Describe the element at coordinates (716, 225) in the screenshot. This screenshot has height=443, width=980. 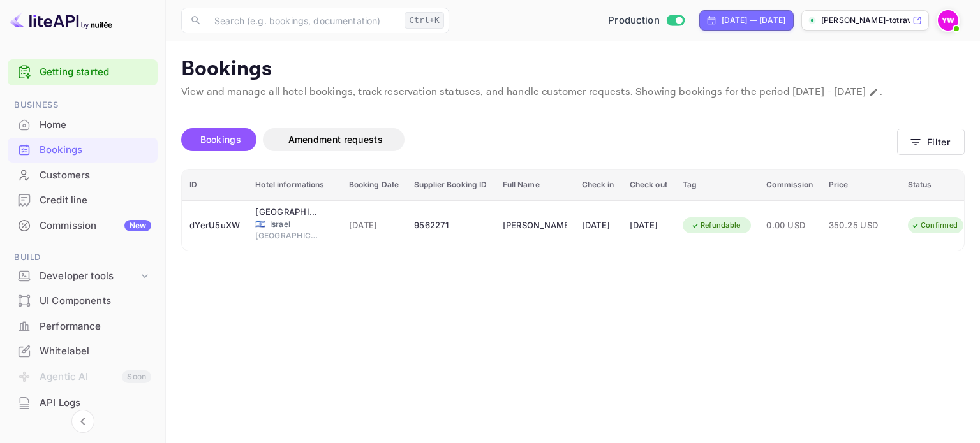
I see `div: Refundable` at that location.